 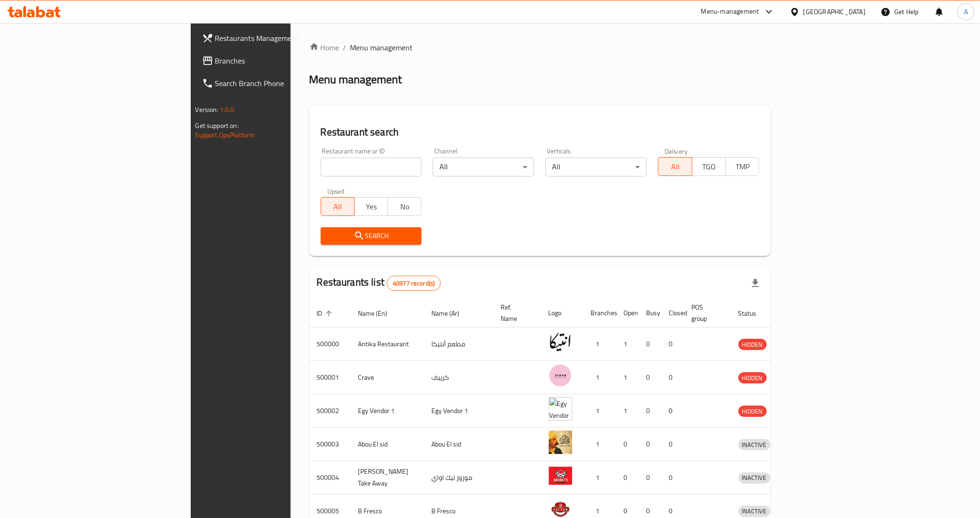 What do you see at coordinates (676, 151) in the screenshot?
I see `label: Delivery` at bounding box center [676, 151].